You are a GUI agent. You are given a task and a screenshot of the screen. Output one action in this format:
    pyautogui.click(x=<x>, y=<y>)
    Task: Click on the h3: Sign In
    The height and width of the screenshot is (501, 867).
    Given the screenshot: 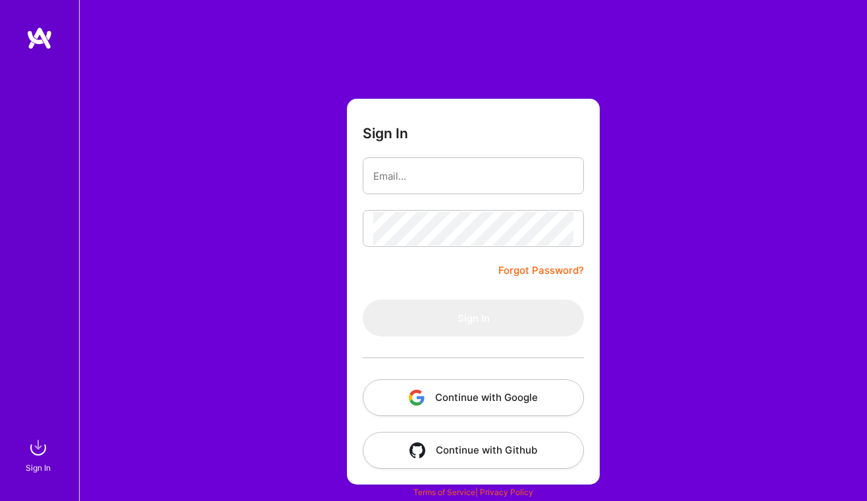 What is the action you would take?
    pyautogui.click(x=385, y=133)
    